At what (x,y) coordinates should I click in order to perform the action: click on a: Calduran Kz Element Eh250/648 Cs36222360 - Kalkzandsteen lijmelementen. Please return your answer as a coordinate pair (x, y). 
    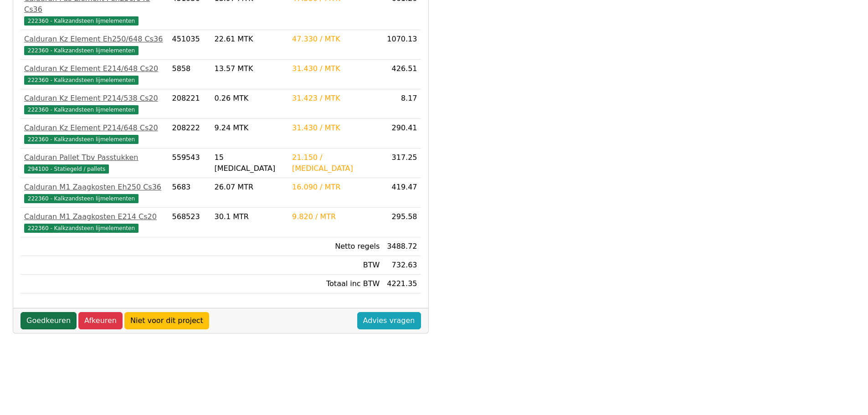
    Looking at the image, I should click on (94, 45).